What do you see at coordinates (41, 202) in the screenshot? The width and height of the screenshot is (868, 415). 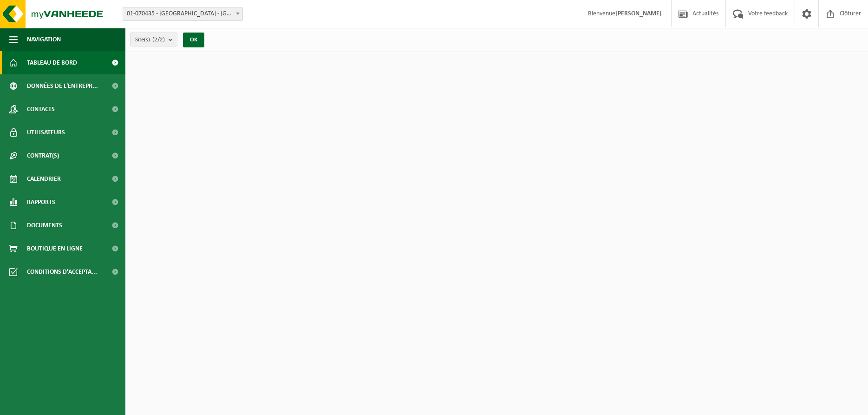 I see `span: Rapports` at bounding box center [41, 202].